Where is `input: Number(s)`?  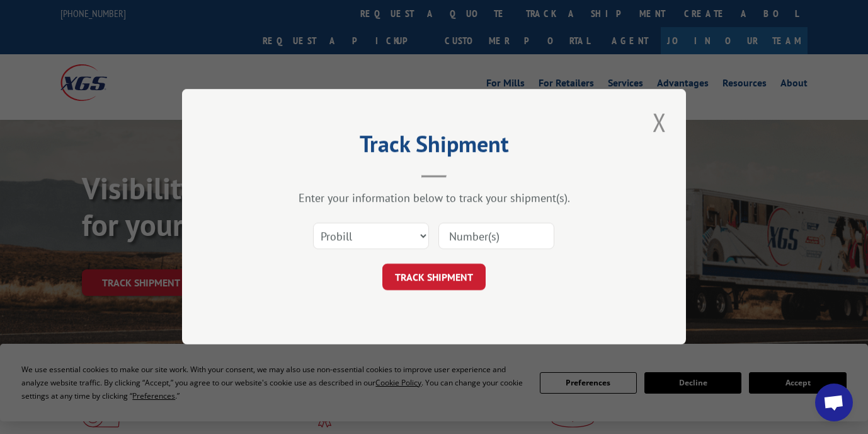
input: Number(s) is located at coordinates (496, 237).